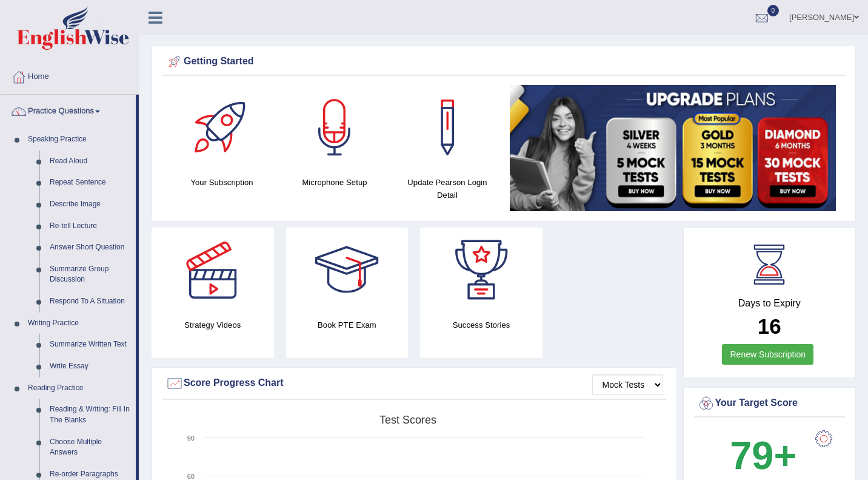 The height and width of the screenshot is (480, 868). What do you see at coordinates (222, 182) in the screenshot?
I see `h4: Your Subscription` at bounding box center [222, 182].